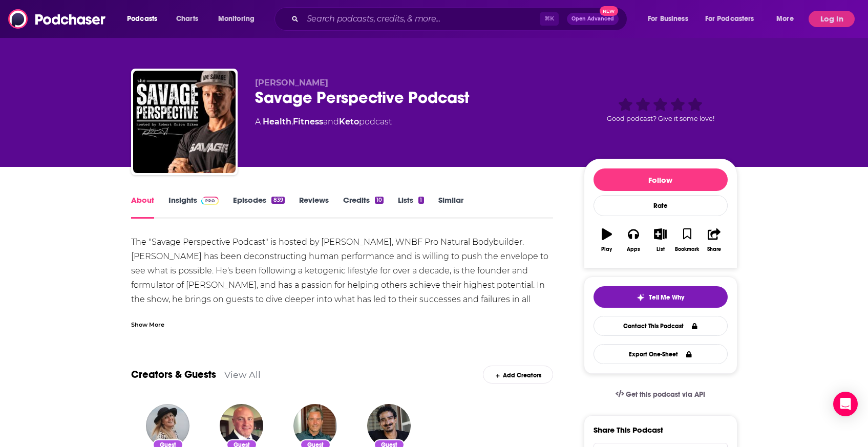  What do you see at coordinates (259, 207) in the screenshot?
I see `a: Episodes839` at bounding box center [259, 207].